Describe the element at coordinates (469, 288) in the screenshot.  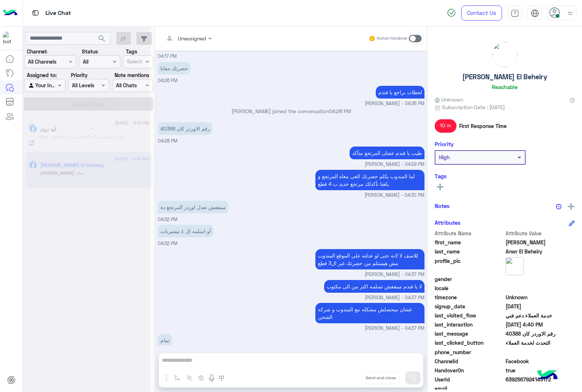
I see `span: locale` at that location.